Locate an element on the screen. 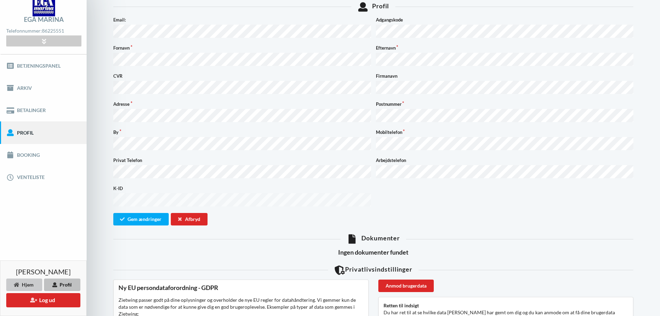  div: Ny EU persondataforordning - GDPR is located at coordinates (241, 287).